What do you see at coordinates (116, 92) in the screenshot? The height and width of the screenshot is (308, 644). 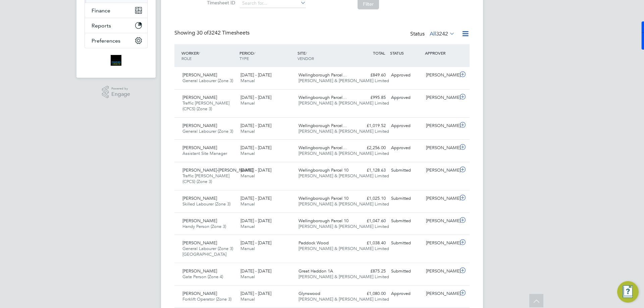 I see `a: Powered byEngage` at bounding box center [116, 92].